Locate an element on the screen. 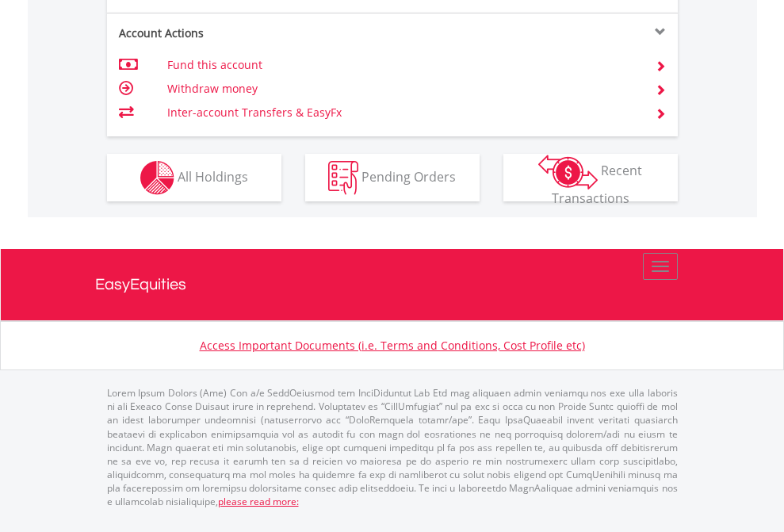  span: Pending Orders is located at coordinates (408, 176).